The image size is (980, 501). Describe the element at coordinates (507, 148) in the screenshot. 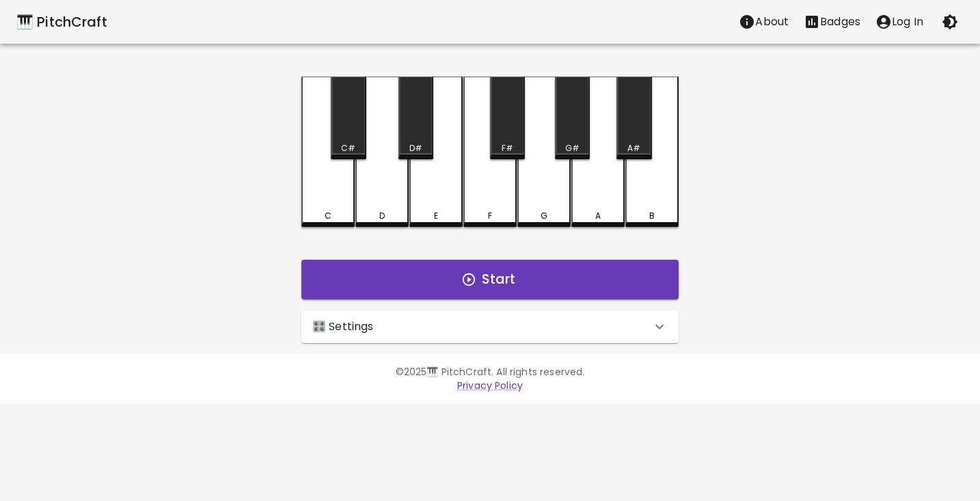

I see `div: F#` at that location.